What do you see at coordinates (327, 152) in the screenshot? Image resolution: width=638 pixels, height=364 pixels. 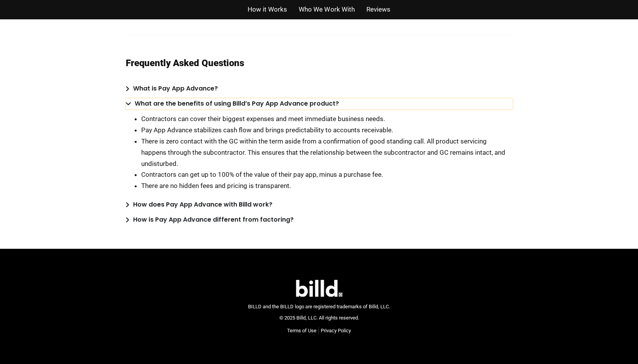 I see `li: There is zero contact with the GC within the term aside from a confirmation of good standing call...` at bounding box center [327, 152].